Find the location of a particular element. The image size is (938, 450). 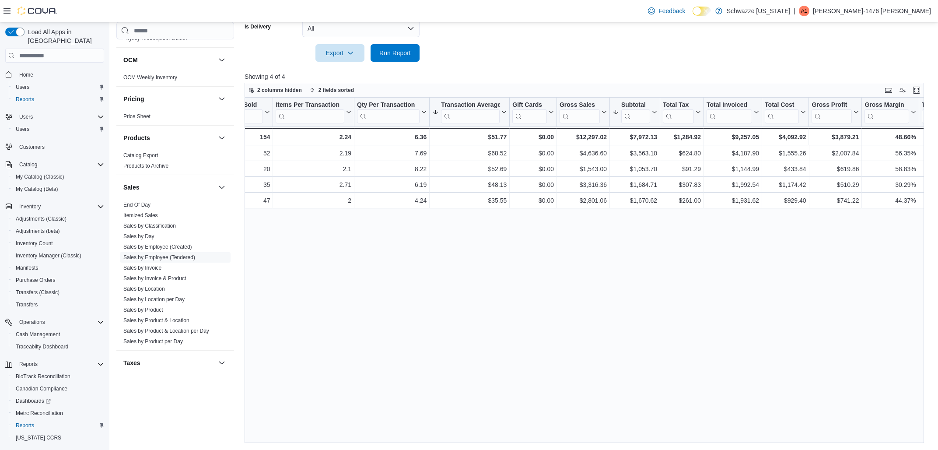

span: Sales by Product & Location per Day is located at coordinates (166, 331).